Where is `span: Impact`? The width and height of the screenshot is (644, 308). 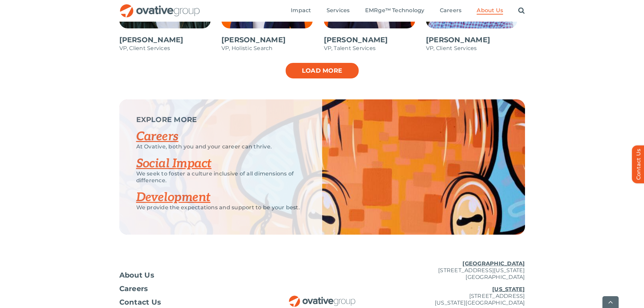
span: Impact is located at coordinates (301, 11).